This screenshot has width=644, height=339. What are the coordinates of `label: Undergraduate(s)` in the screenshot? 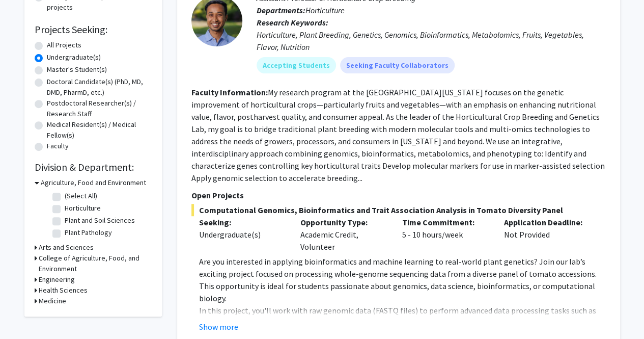 It's located at (74, 57).